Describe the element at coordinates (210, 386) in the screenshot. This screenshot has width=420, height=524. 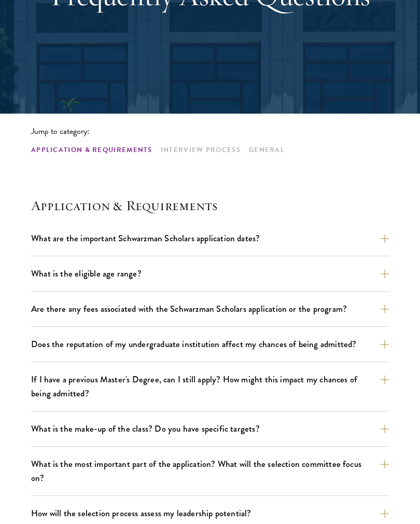
I see `button: If I have a previous Master's Degree, can I still apply? How might this impact my chances of bein...` at that location.